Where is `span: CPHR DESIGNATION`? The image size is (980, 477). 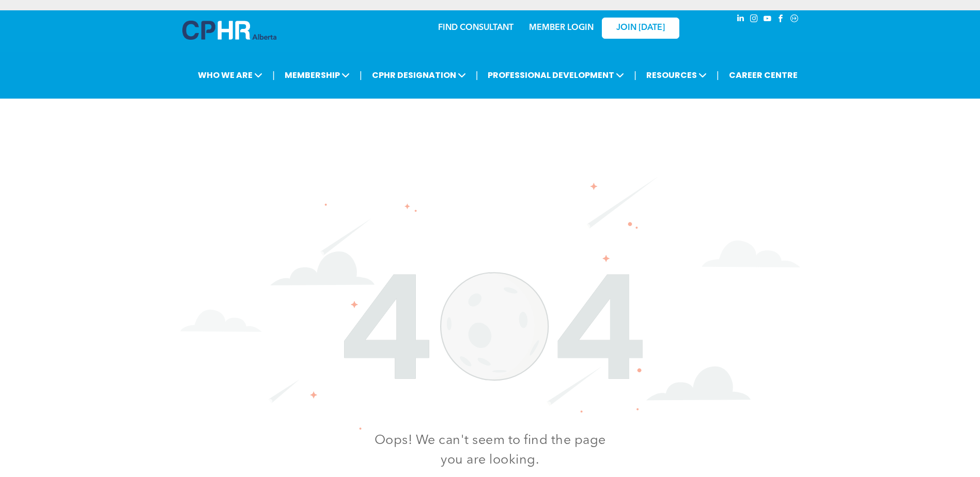 span: CPHR DESIGNATION is located at coordinates (419, 75).